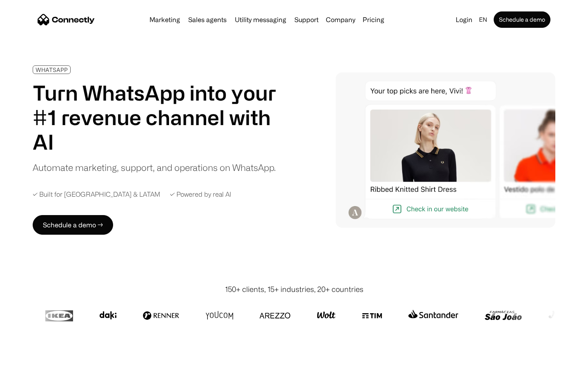 The width and height of the screenshot is (588, 368). I want to click on a: Schedule a demo, so click(522, 19).